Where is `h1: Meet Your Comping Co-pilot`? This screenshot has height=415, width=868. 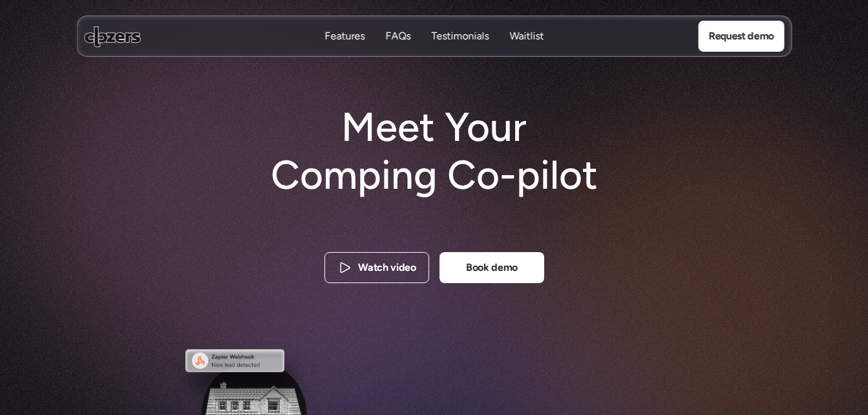
h1: Meet Your Comping Co-pilot is located at coordinates (434, 152).